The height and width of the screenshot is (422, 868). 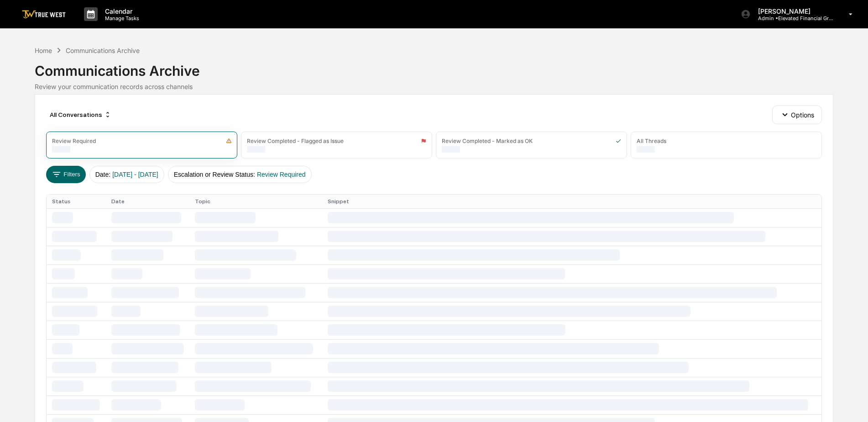 I want to click on span: Review Required, so click(x=281, y=175).